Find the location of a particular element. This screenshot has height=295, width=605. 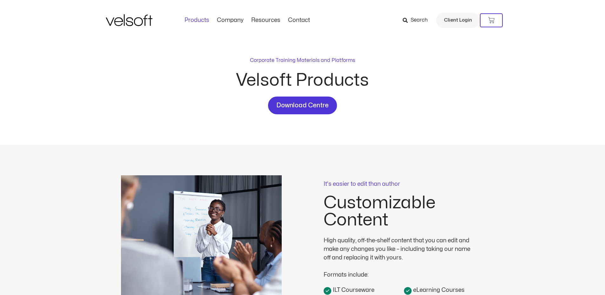

p: Corporate Training Materials and Platforms is located at coordinates (302, 60).